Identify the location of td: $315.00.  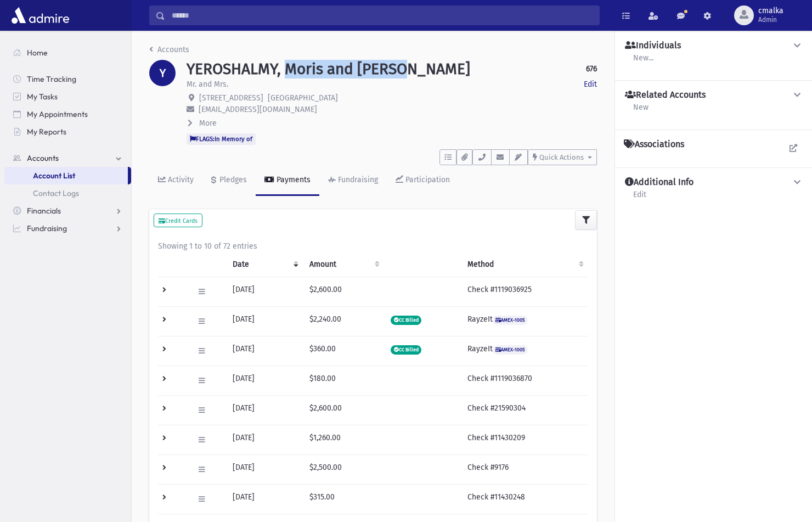
(344, 499).